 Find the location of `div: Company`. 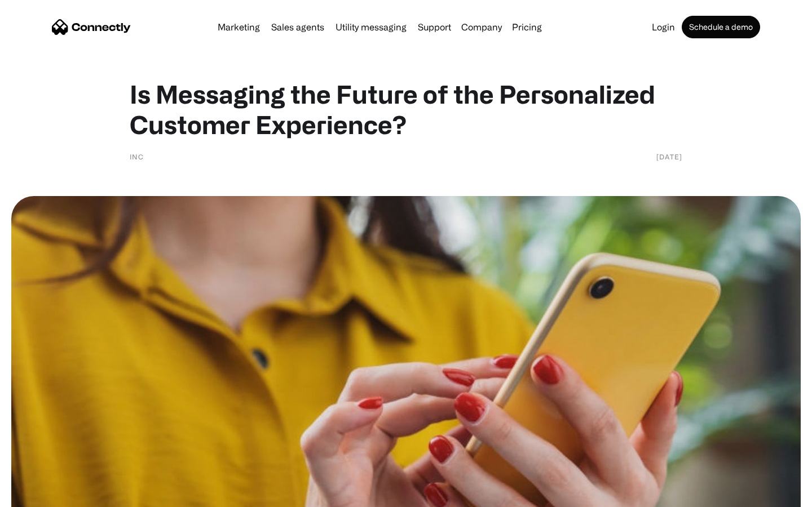

div: Company is located at coordinates (481, 27).